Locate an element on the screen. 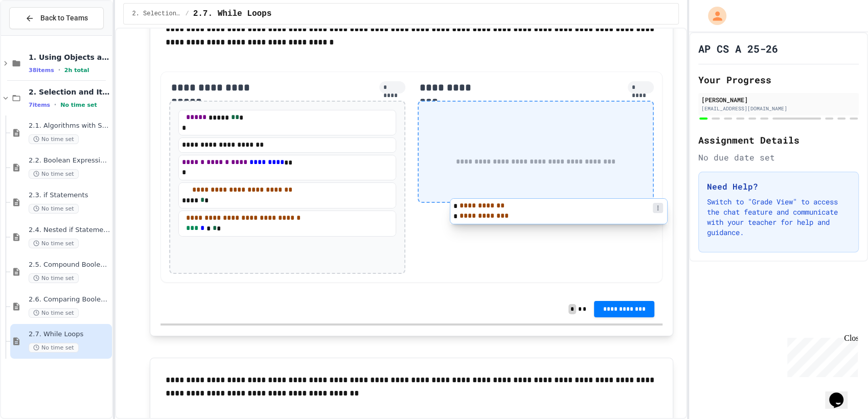  span: 2.5. Compound Boolean Expressions is located at coordinates (69, 265).